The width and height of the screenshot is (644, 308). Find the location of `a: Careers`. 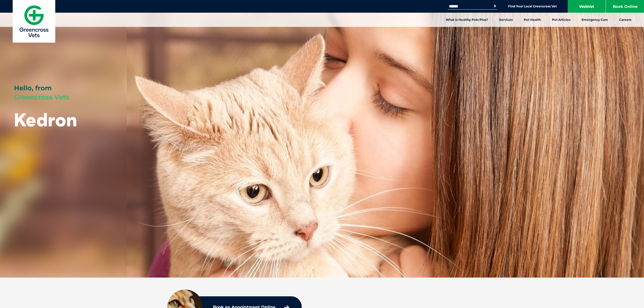

a: Careers is located at coordinates (626, 20).